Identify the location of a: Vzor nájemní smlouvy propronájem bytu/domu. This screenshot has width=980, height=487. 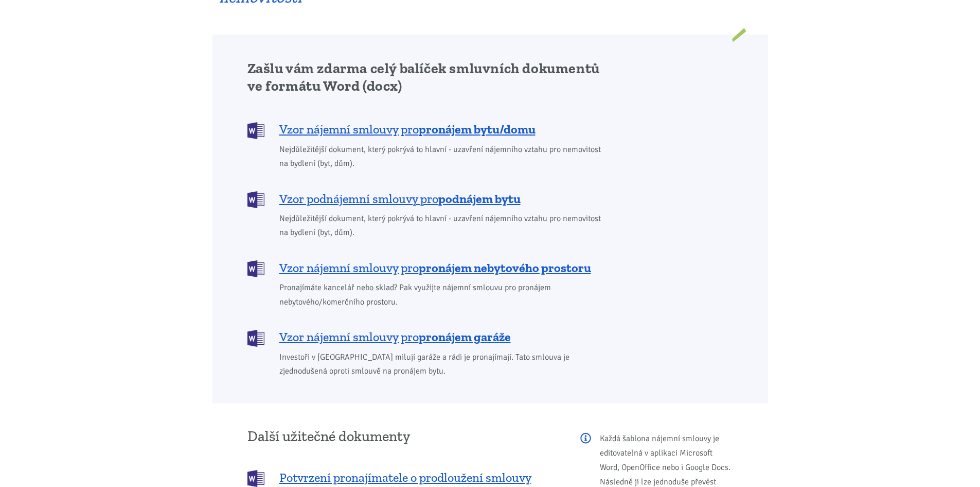
(428, 130).